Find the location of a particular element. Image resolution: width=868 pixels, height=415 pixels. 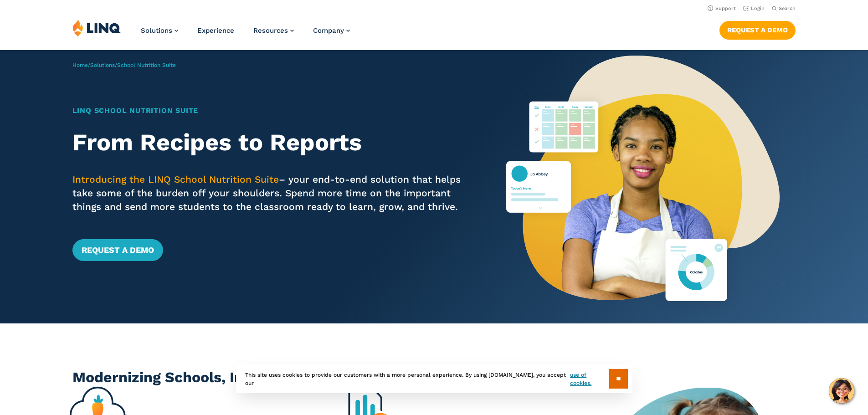

h2: From Recipes to Reports is located at coordinates (272, 142).